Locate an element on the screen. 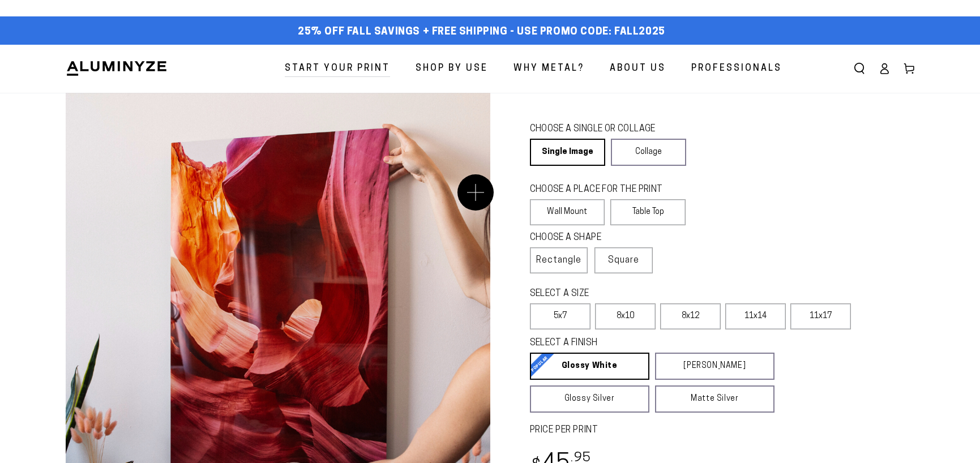  legend: CHOOSE A SHAPE is located at coordinates (586, 238).